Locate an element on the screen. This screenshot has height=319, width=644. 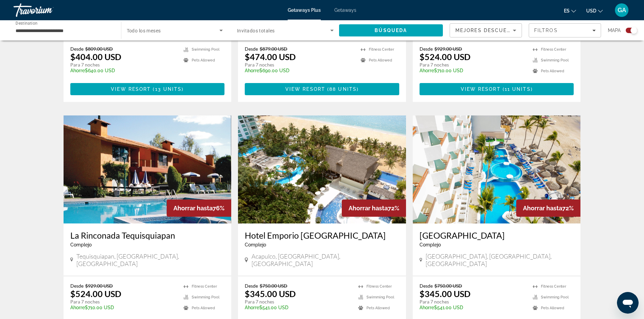
button: Filters is located at coordinates (565, 31).